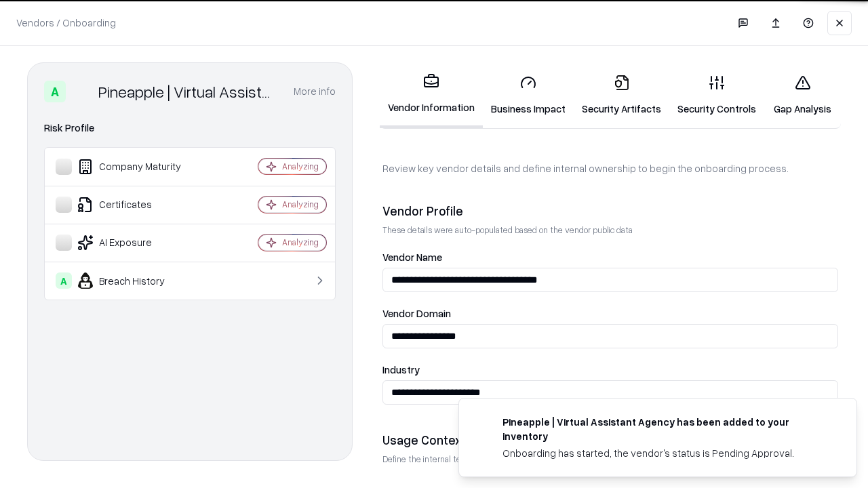 This screenshot has width=868, height=488. I want to click on div: Onboarding has started, the vendor's status is Pending Approval., so click(663, 453).